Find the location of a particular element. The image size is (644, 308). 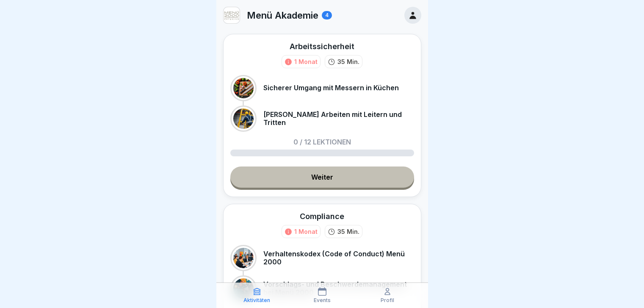

p: Menü Akademie is located at coordinates (283, 15).